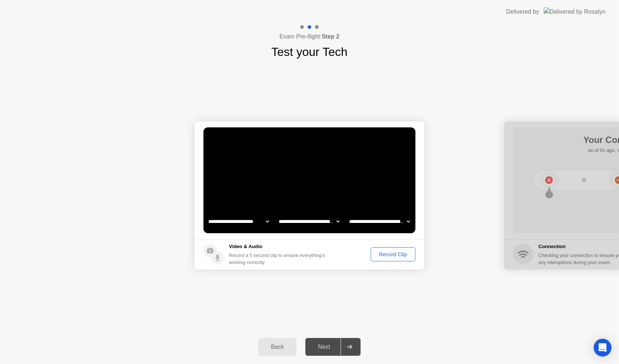 Image resolution: width=619 pixels, height=364 pixels. Describe the element at coordinates (522, 12) in the screenshot. I see `div: Delivered by` at that location.